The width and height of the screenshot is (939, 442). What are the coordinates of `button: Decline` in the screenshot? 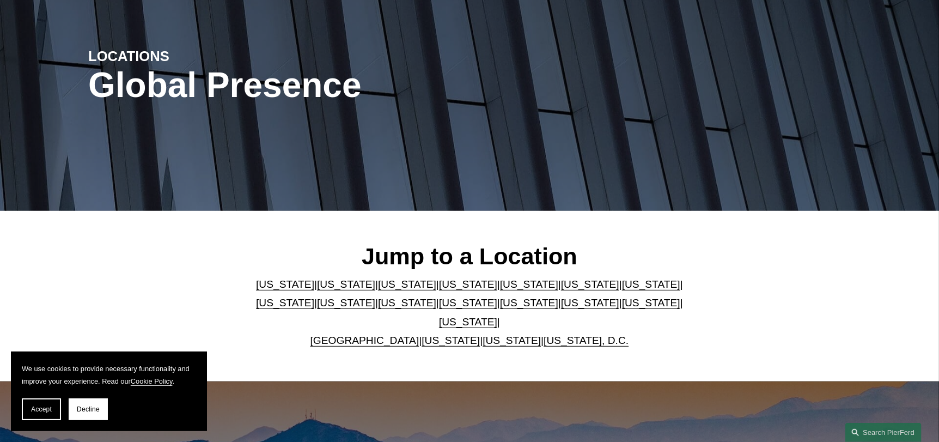 It's located at (88, 409).